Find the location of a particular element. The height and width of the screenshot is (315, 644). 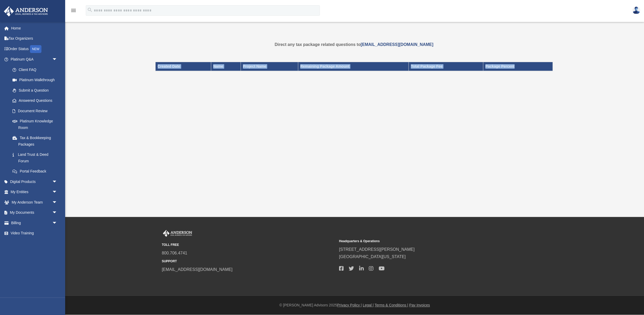

a: Legal | is located at coordinates (368, 305).